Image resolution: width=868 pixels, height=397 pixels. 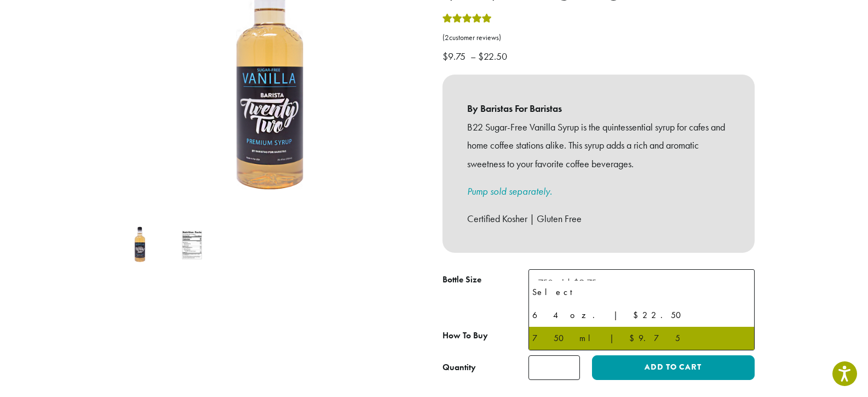 What do you see at coordinates (459, 367) in the screenshot?
I see `div: Quantity` at bounding box center [459, 367].